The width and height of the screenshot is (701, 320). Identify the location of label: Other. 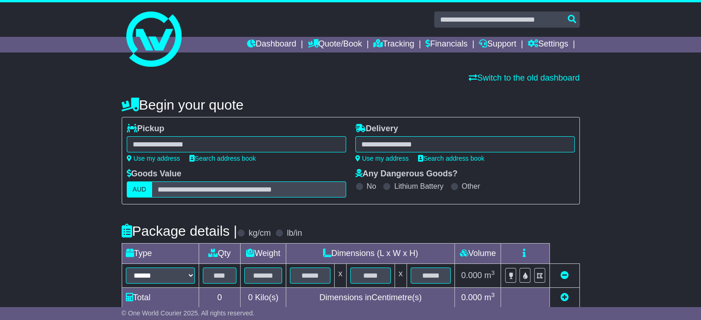
(471, 186).